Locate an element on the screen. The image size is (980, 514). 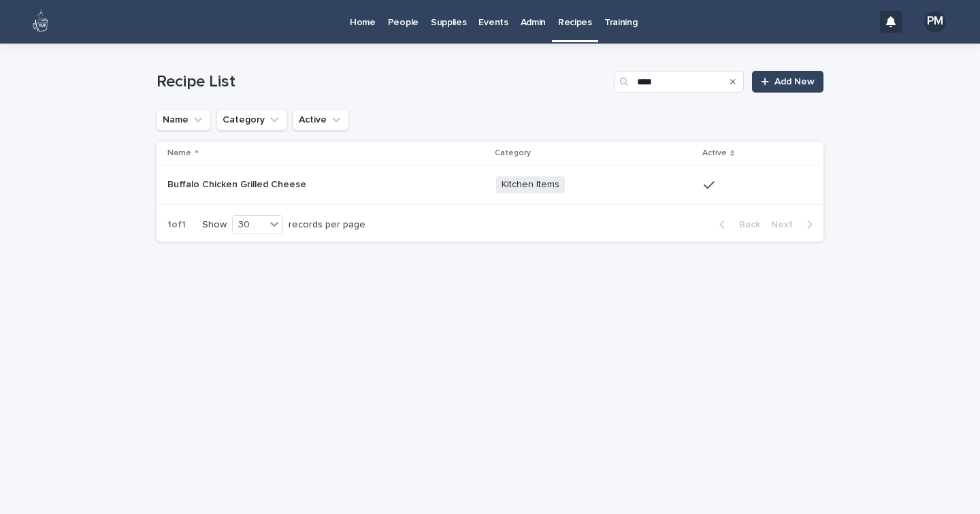
button: Name is located at coordinates (184, 120).